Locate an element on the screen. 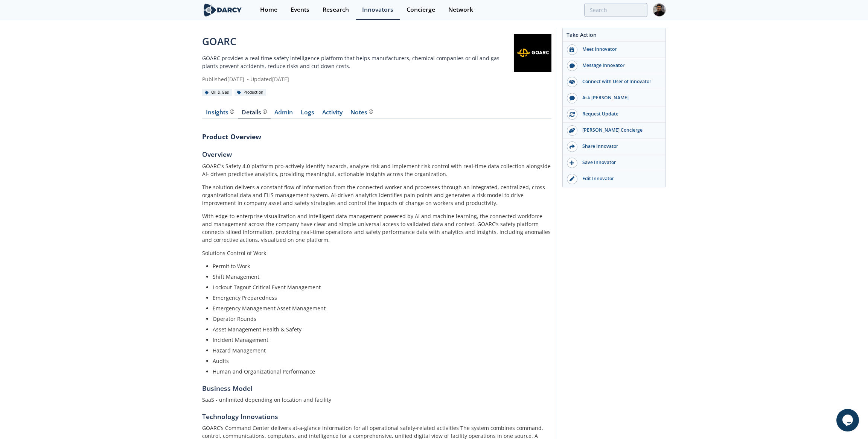 This screenshot has height=439, width=868. p: With edge-to-enterprise visualization and intelligent data management powered by AI and machine l... is located at coordinates (376, 228).